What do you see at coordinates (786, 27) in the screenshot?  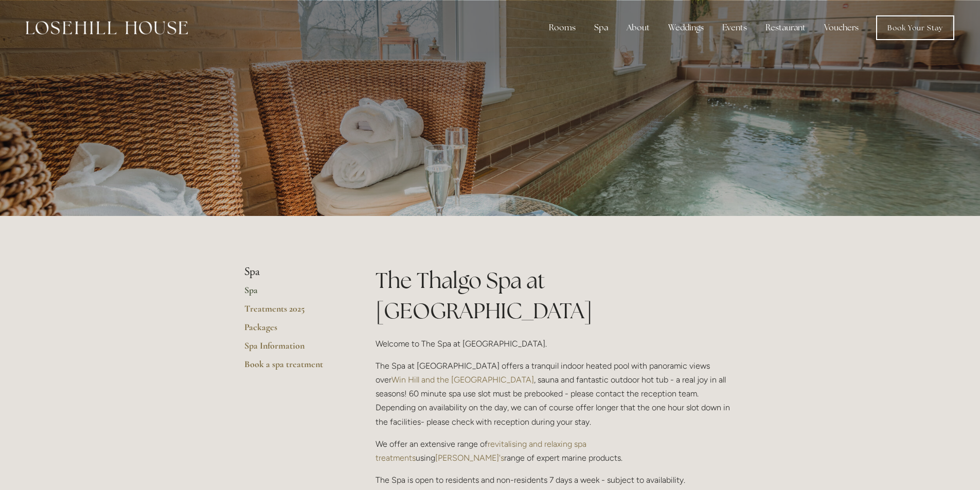 I see `div: Restaurant` at bounding box center [786, 27].